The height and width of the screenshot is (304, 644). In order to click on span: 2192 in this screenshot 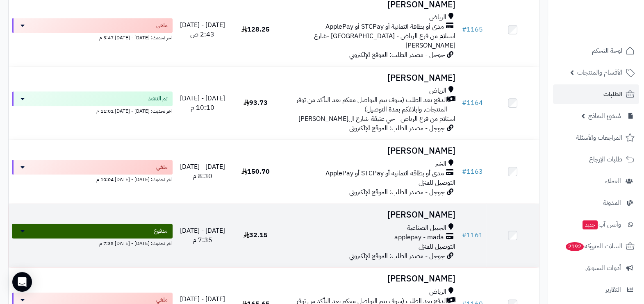, I will do `click(574, 246)`.